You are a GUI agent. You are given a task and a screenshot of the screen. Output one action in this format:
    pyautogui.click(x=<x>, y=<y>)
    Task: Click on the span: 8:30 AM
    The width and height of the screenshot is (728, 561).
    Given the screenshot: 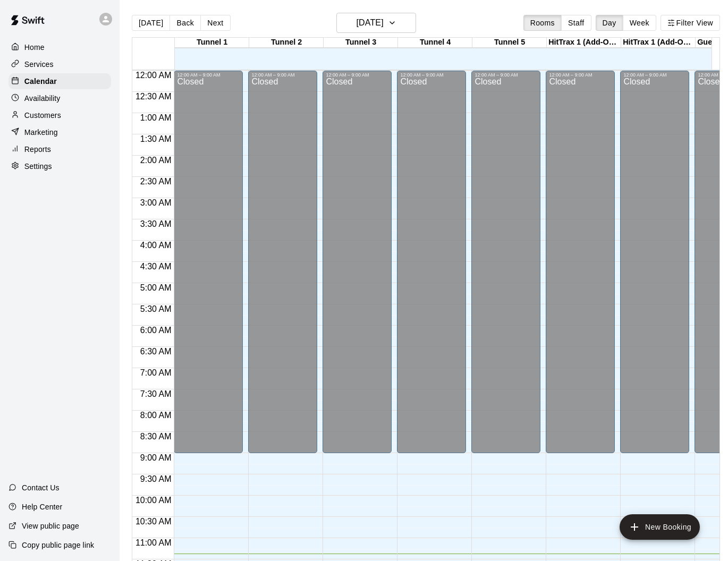 What is the action you would take?
    pyautogui.click(x=156, y=436)
    